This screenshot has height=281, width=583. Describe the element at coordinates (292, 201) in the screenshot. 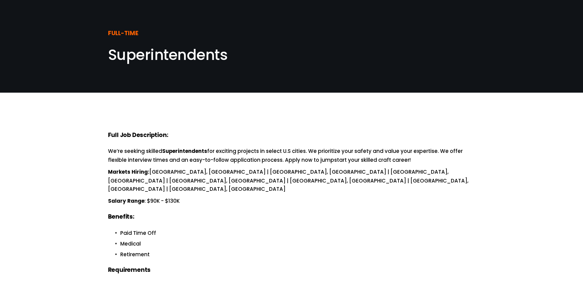

I see `p: : $90K - $130K` at that location.